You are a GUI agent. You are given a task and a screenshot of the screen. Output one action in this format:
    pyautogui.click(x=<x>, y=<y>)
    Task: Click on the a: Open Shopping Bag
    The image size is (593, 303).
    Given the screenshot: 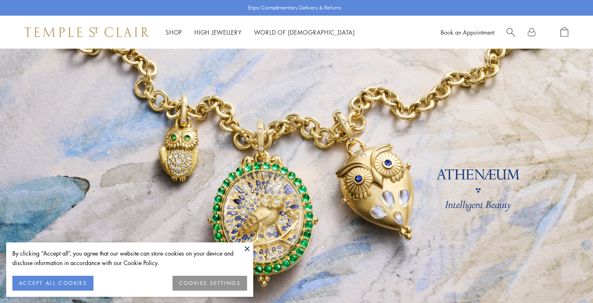 What is the action you would take?
    pyautogui.click(x=565, y=32)
    